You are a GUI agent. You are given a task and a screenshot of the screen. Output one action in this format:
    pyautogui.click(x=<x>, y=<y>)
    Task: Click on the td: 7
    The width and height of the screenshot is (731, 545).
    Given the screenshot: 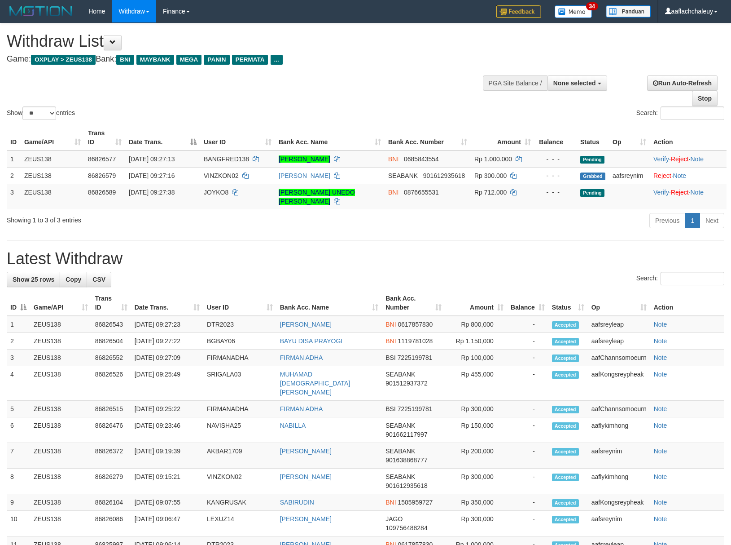 What is the action you would take?
    pyautogui.click(x=18, y=455)
    